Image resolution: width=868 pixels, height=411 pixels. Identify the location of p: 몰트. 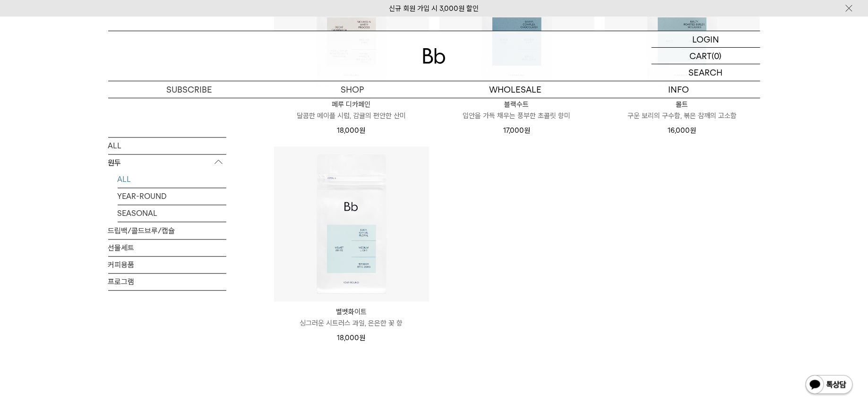
(682, 105).